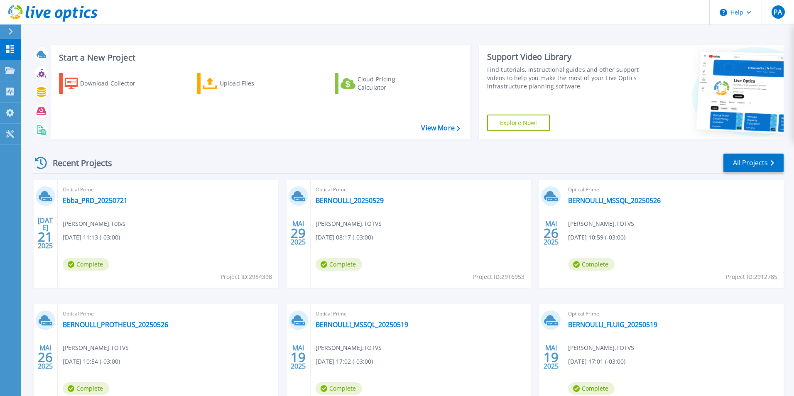 This screenshot has width=794, height=396. Describe the element at coordinates (753, 163) in the screenshot. I see `a: All Projects` at that location.